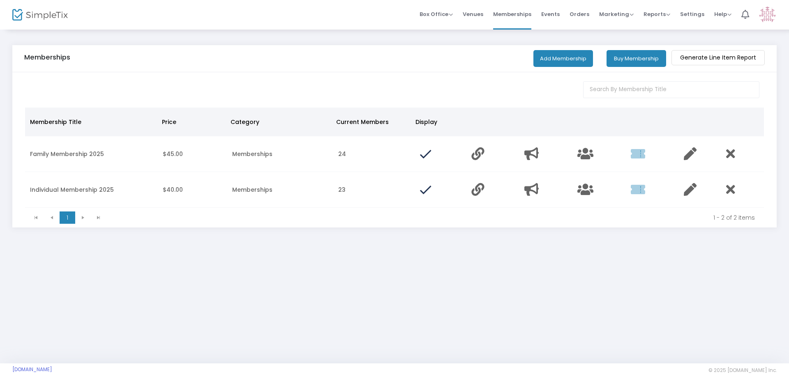  I want to click on span: Help, so click(723, 14).